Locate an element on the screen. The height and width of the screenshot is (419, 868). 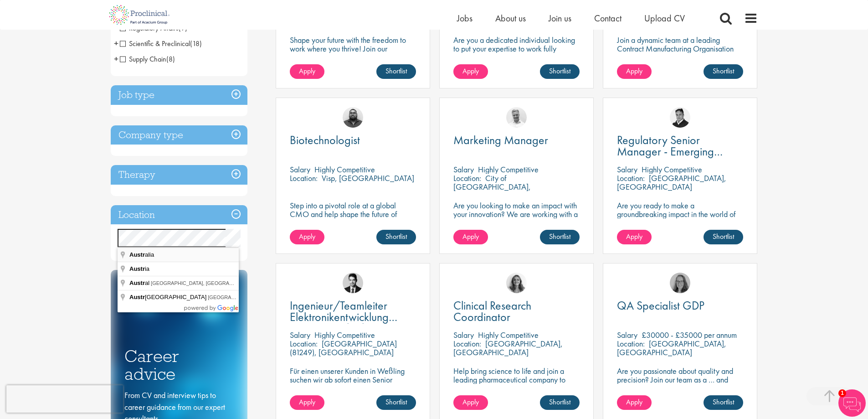
p: Are you ready to make a groundbreaking impact in the world of biotechnology? Join a growing compa... is located at coordinates (680, 222).